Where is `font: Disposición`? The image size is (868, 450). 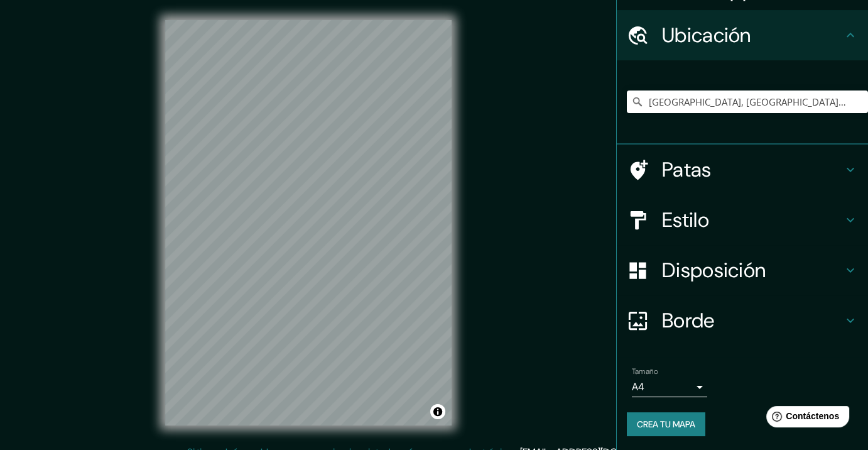 font: Disposición is located at coordinates (714, 271).